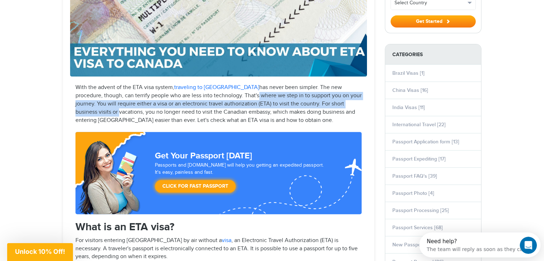 Image resolution: width=544 pixels, height=261 pixels. Describe the element at coordinates (227, 241) in the screenshot. I see `a: visa` at that location.